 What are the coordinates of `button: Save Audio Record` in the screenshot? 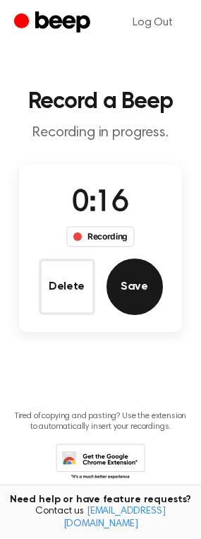 It's located at (135, 287).